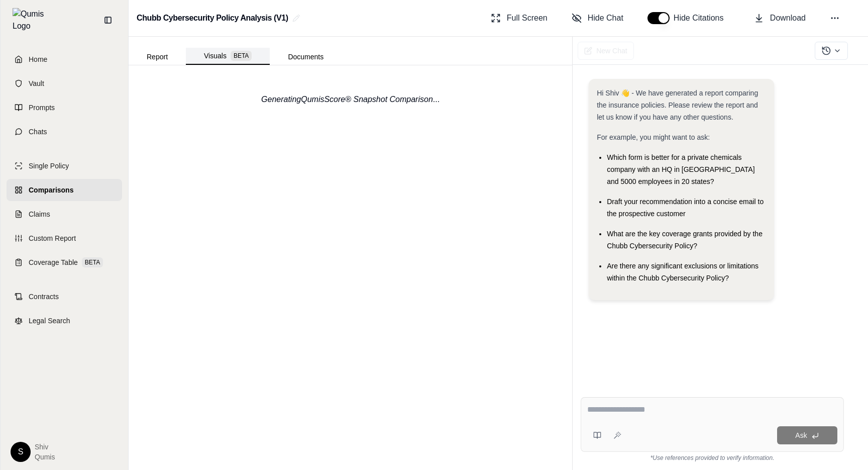 The height and width of the screenshot is (470, 868). I want to click on a: Coverage TableBETA, so click(65, 262).